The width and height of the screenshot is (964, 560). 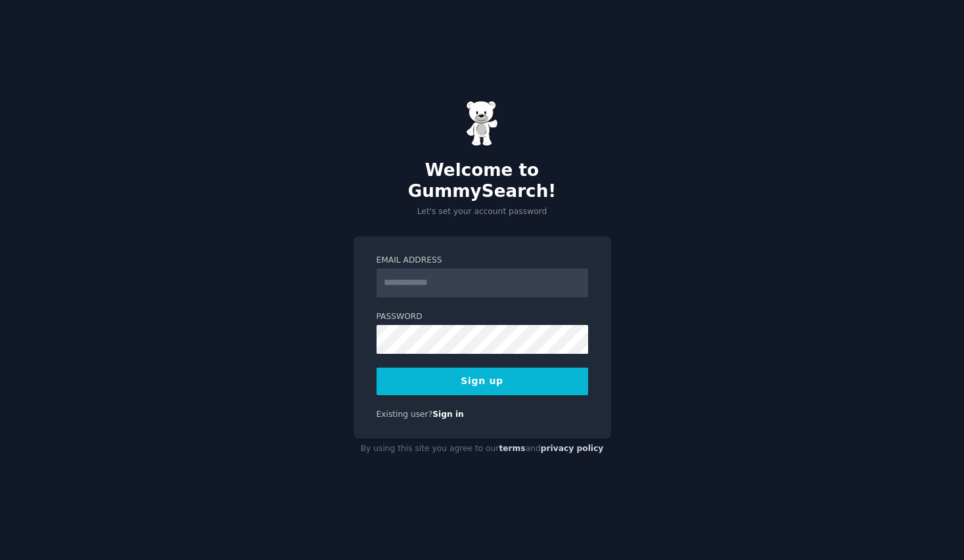 I want to click on a: privacy policy, so click(x=573, y=449).